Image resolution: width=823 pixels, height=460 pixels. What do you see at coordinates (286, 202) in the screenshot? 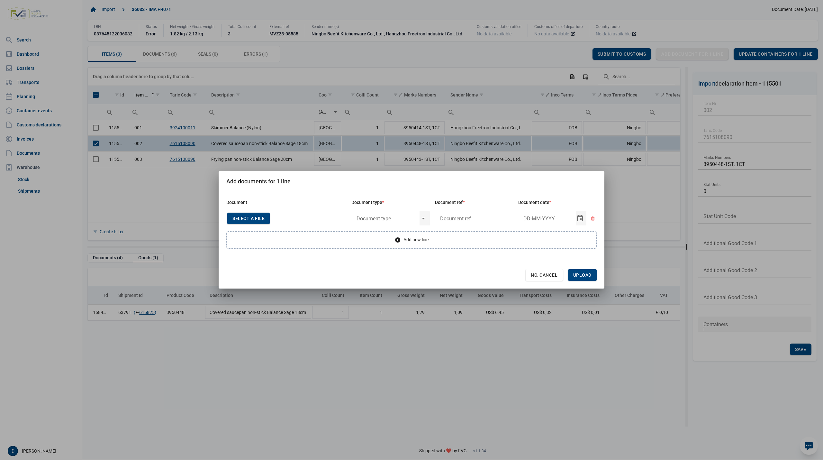
I see `div: Document` at bounding box center [286, 202].